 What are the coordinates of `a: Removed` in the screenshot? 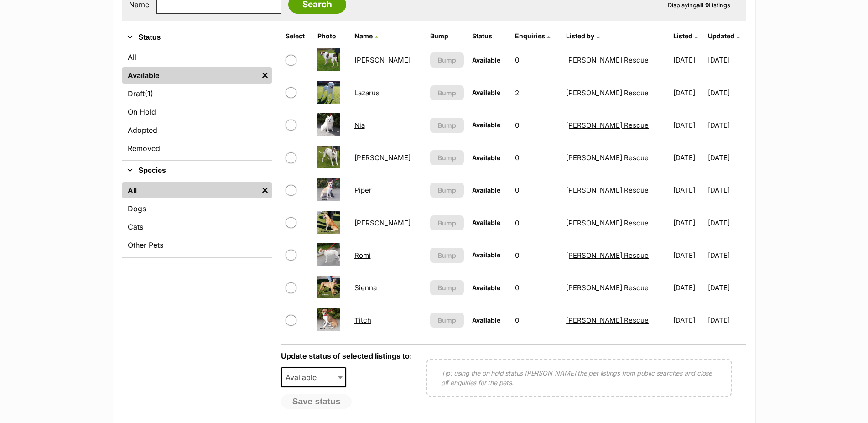 It's located at (197, 148).